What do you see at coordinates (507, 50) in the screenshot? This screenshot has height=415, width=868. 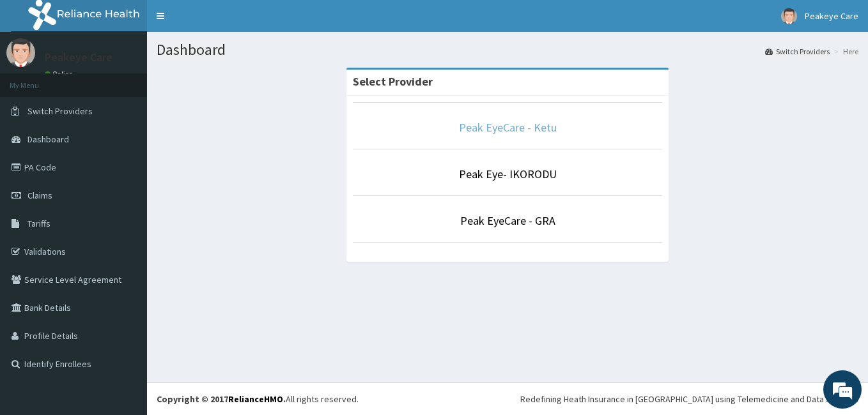 I see `h1: Dashboard` at bounding box center [507, 50].